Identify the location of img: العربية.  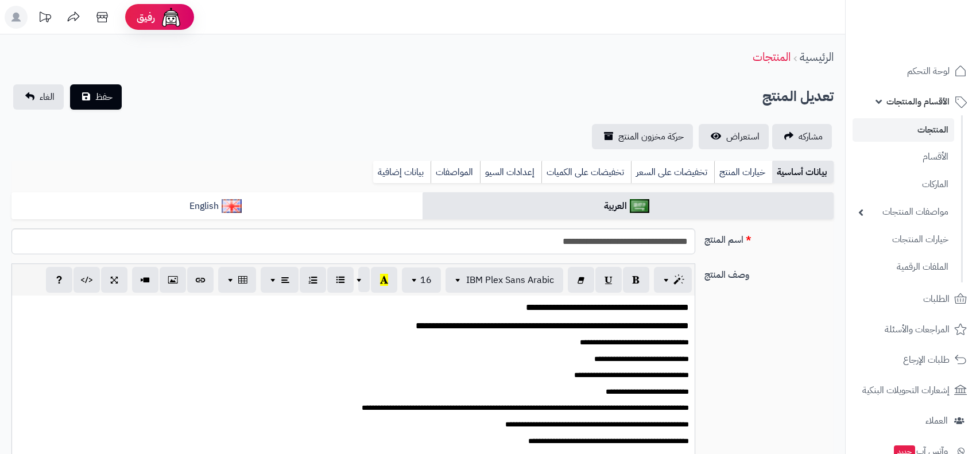
(640, 206).